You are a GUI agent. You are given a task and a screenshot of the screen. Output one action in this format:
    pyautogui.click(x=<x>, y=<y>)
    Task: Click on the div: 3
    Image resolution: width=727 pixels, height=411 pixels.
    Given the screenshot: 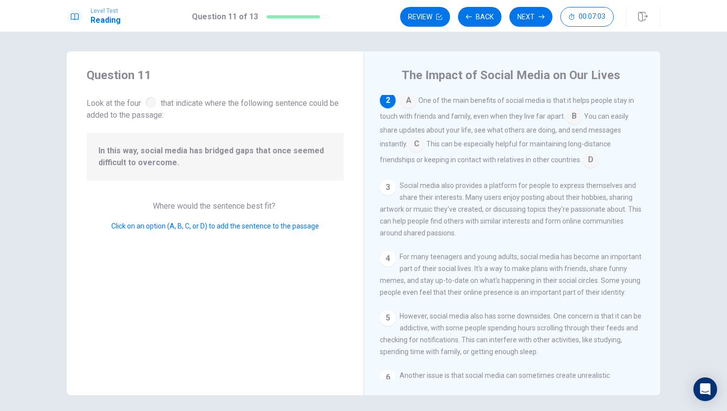 What is the action you would take?
    pyautogui.click(x=388, y=187)
    